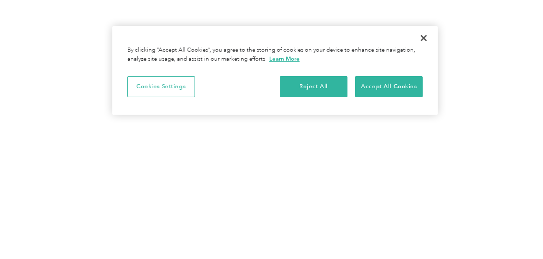 This screenshot has height=259, width=543. What do you see at coordinates (313, 87) in the screenshot?
I see `button: Reject All` at bounding box center [313, 87].